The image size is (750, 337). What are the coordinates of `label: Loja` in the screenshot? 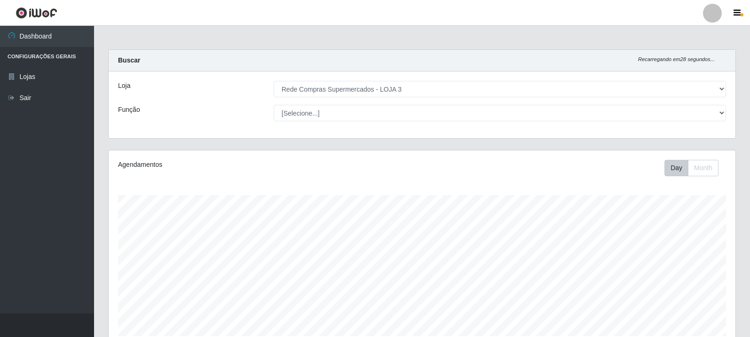 It's located at (124, 86).